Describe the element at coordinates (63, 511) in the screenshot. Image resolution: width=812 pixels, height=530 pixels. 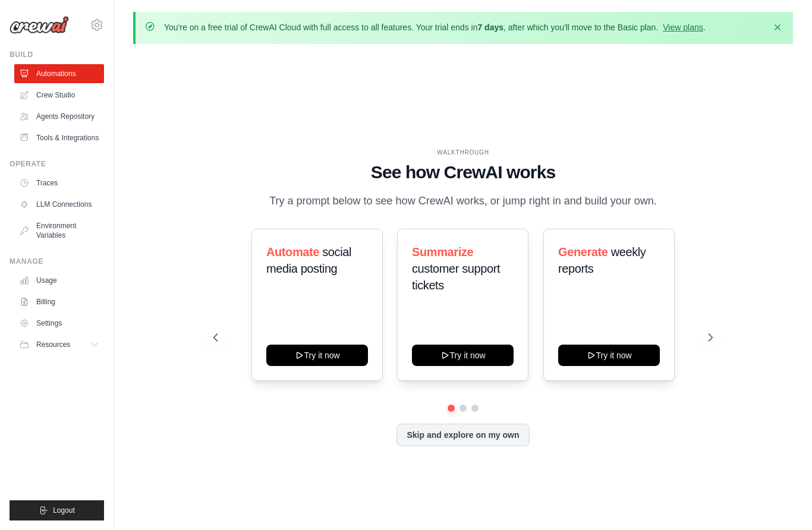
I see `span: Logout` at that location.